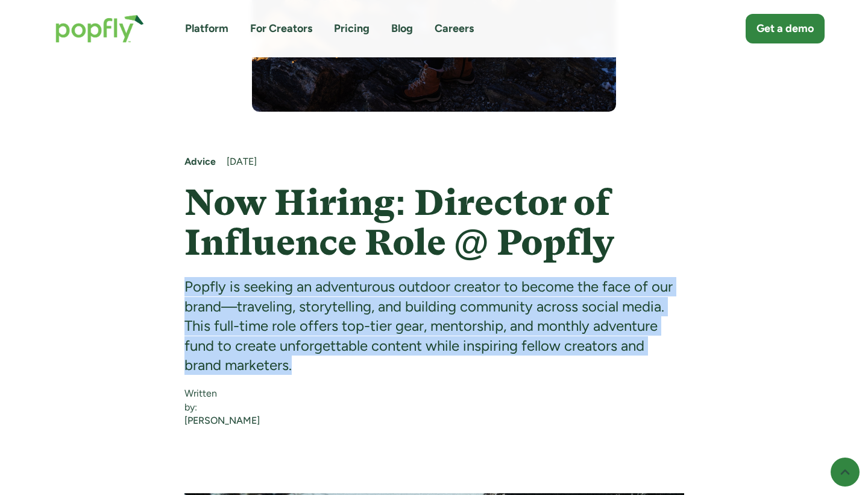 Image resolution: width=868 pixels, height=495 pixels. Describe the element at coordinates (100, 28) in the screenshot. I see `a: home` at that location.